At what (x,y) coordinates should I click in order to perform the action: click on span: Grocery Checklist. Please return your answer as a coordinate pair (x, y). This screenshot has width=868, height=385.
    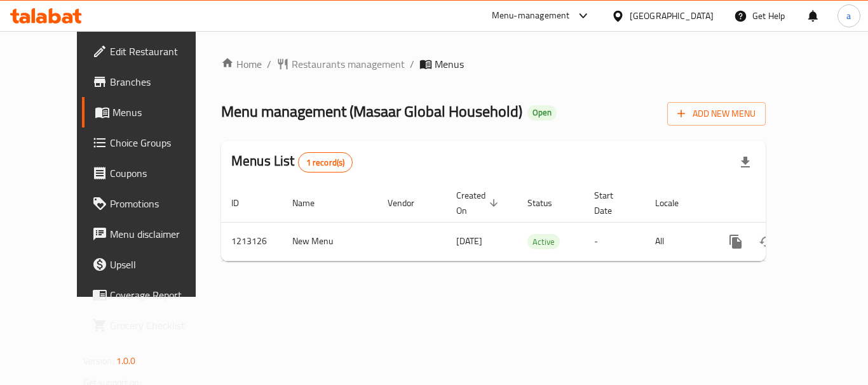
    Looking at the image, I should click on (161, 325).